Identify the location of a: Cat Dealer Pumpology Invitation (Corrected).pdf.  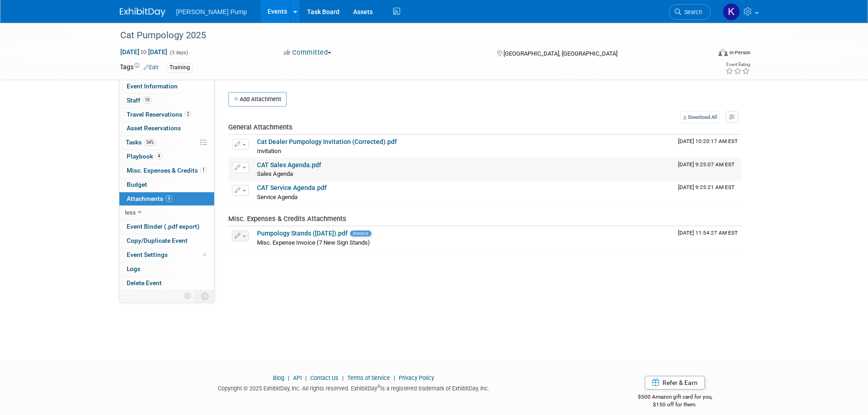
(327, 142).